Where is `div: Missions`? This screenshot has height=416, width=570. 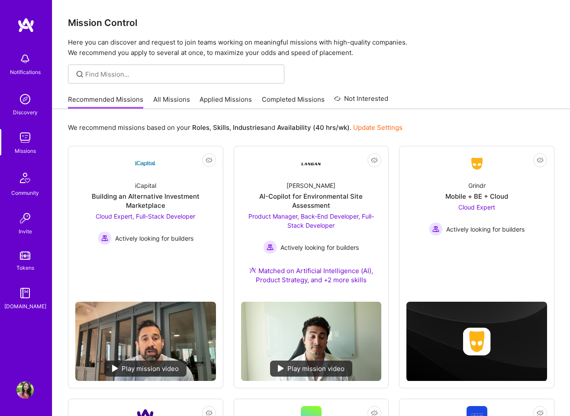 div: Missions is located at coordinates (25, 151).